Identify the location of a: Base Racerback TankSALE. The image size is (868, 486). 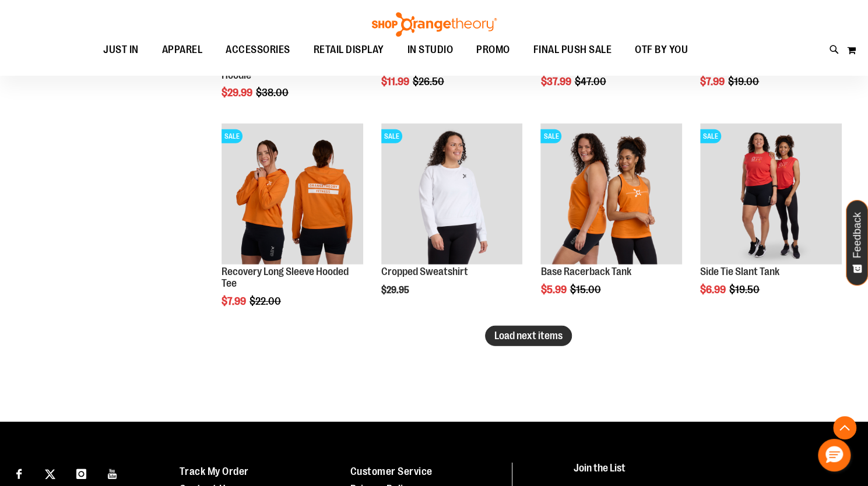
(610, 195).